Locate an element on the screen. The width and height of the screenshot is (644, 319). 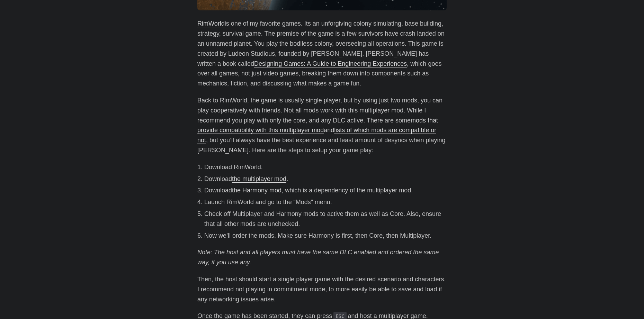
li: Download , which is a dependency of the multiplayer mod. is located at coordinates (326, 190).